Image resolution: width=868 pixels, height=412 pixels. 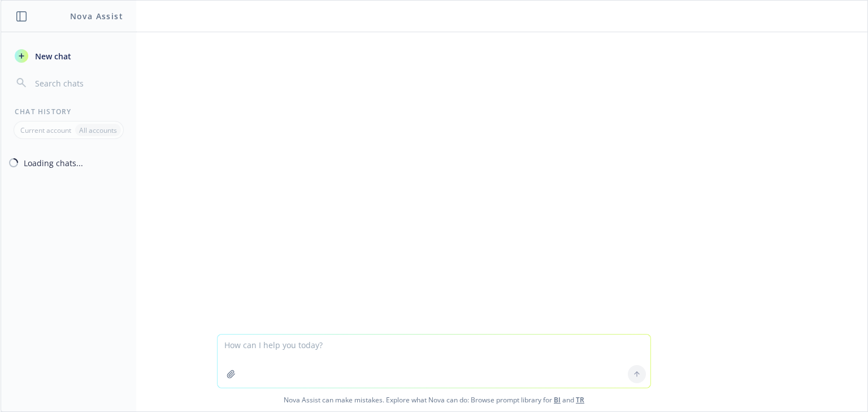 What do you see at coordinates (557, 399) in the screenshot?
I see `a: BI` at bounding box center [557, 399].